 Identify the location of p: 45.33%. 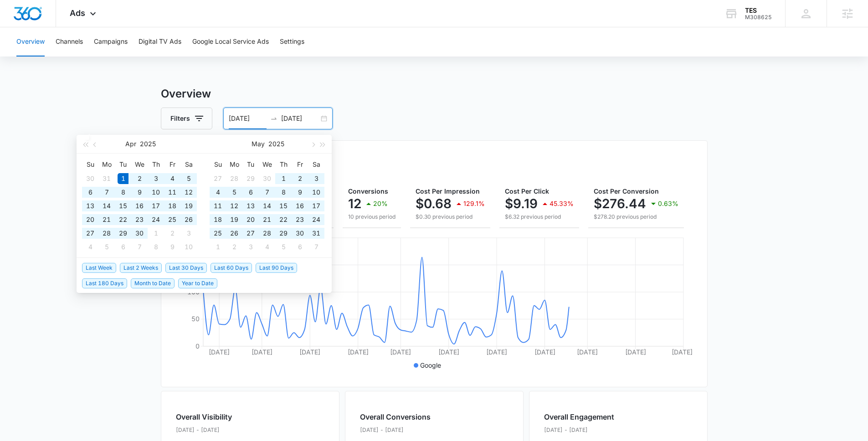
(561, 204).